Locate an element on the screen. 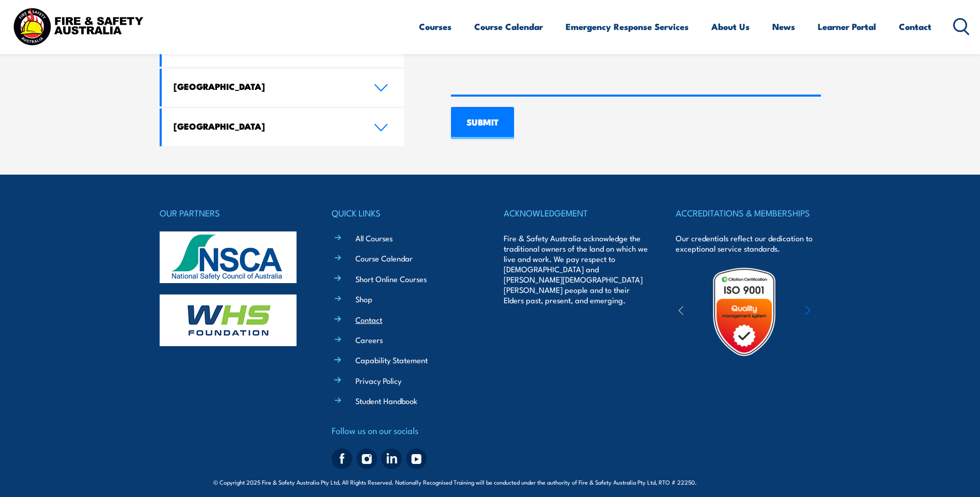 This screenshot has height=497, width=980. h4: OUR PARTNERS is located at coordinates (232, 213).